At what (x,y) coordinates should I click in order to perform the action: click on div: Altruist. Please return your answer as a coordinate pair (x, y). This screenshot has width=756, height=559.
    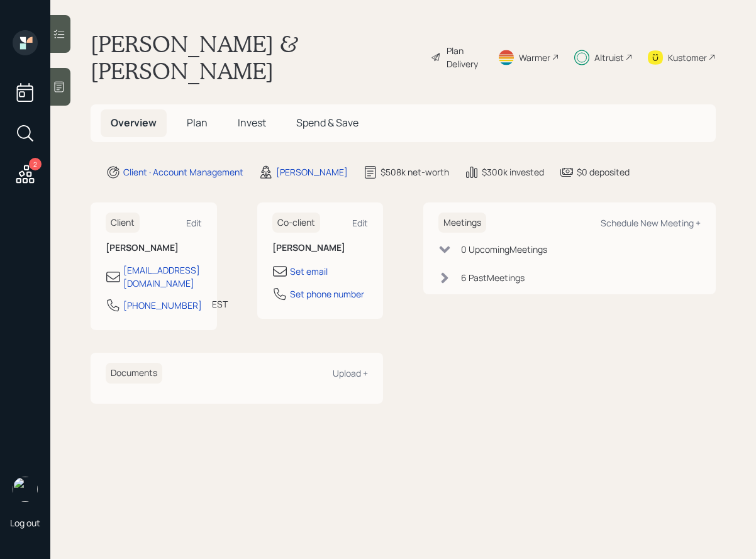
    Looking at the image, I should click on (609, 57).